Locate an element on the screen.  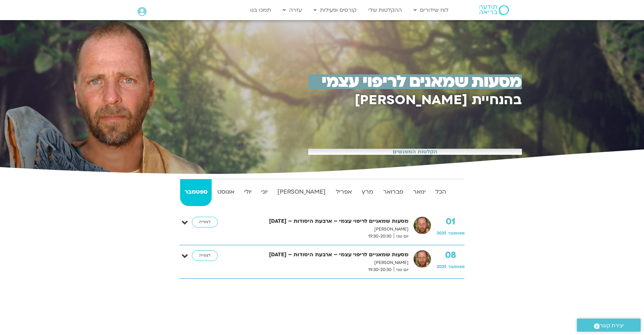
strong: מרץ is located at coordinates (368, 192).